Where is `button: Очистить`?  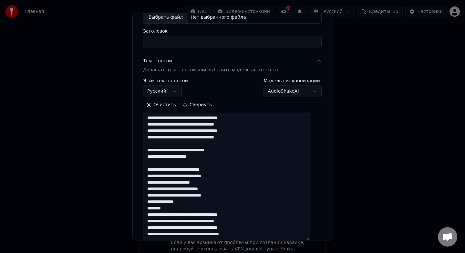 button: Очистить is located at coordinates (161, 105).